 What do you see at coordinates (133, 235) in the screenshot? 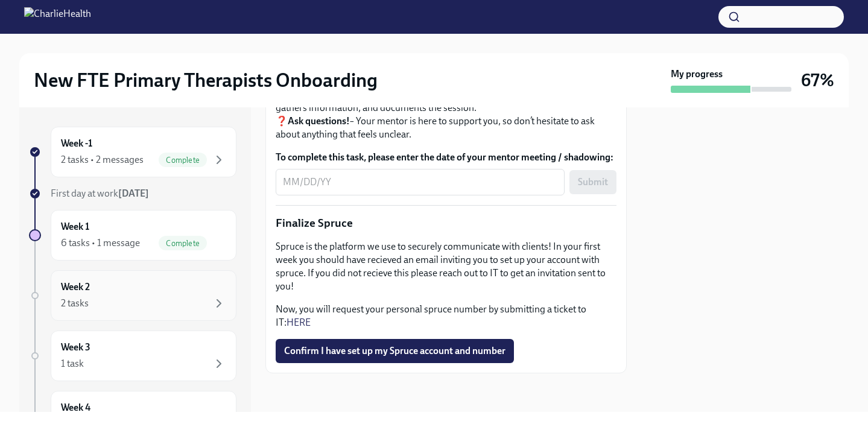
I see `a: Week 16 tasks • 1 messageComplete` at bounding box center [133, 235].